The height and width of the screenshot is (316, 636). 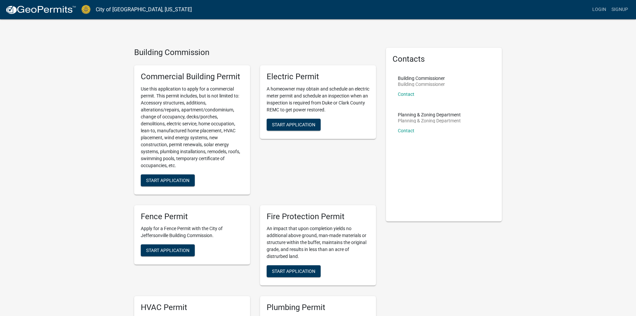 I want to click on h5: Fire Protection Permit, so click(x=318, y=216).